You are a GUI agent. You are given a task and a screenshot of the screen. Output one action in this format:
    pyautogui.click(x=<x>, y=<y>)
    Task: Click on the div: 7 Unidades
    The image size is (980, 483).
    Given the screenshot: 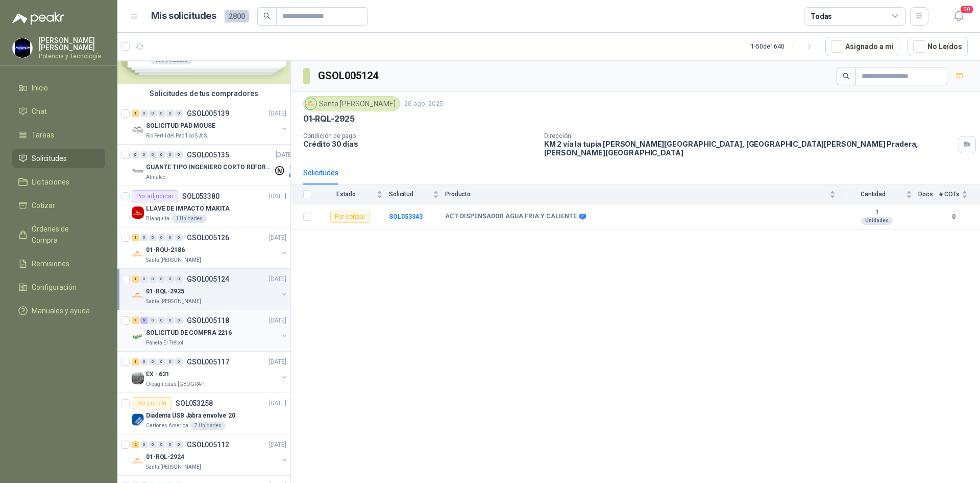 What is the action you would take?
    pyautogui.click(x=208, y=425)
    